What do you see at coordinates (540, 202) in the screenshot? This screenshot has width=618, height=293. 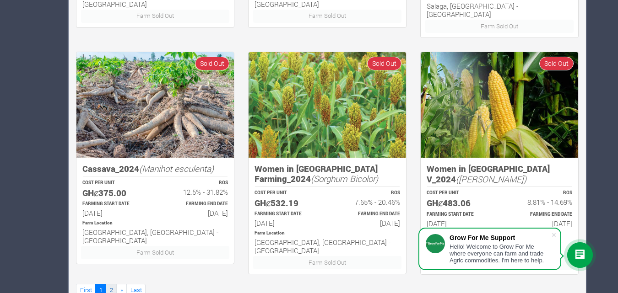 I see `h6: 8.81% - 14.69%` at bounding box center [540, 202].